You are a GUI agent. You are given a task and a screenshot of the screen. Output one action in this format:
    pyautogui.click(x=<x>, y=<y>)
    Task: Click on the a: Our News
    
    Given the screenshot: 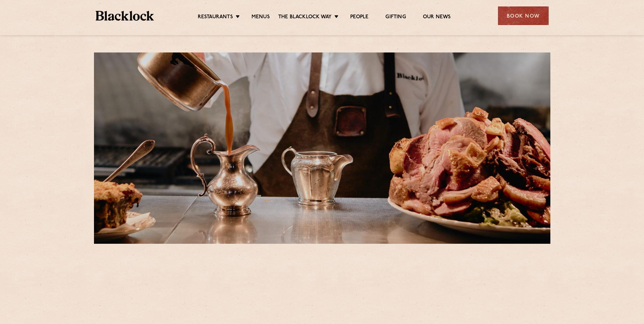 What is the action you would take?
    pyautogui.click(x=437, y=18)
    